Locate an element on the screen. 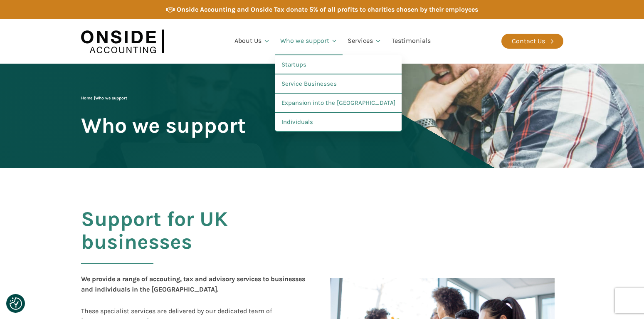  a: Startups is located at coordinates (339, 65).